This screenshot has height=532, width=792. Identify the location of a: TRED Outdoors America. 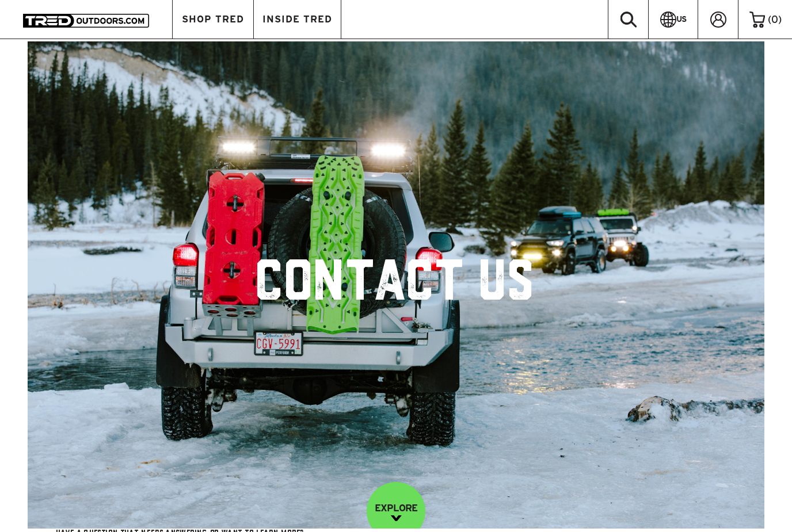
(86, 21).